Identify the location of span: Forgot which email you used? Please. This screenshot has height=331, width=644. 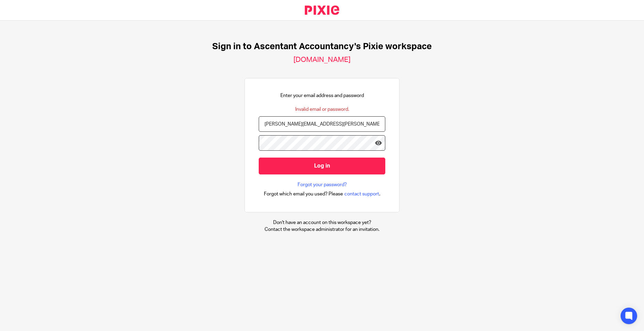
(303, 194).